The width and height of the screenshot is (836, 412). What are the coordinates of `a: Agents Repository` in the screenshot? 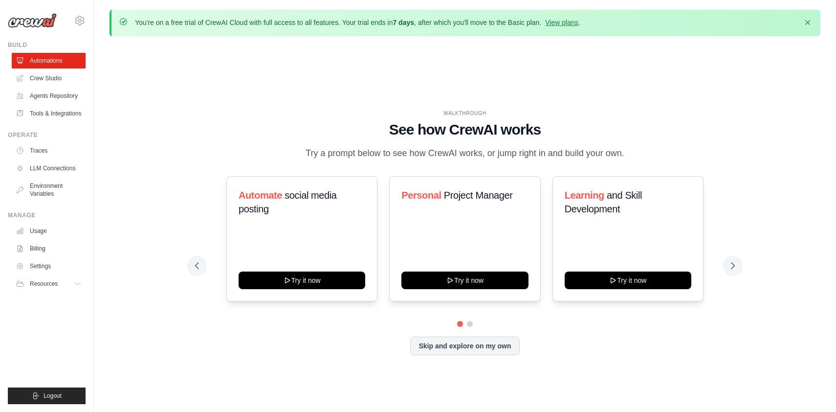 It's located at (48, 96).